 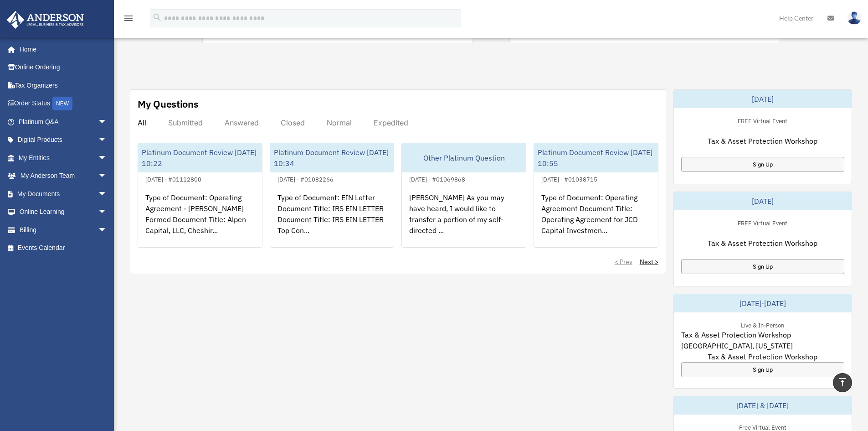 I want to click on a: Tax Organizers, so click(x=64, y=85).